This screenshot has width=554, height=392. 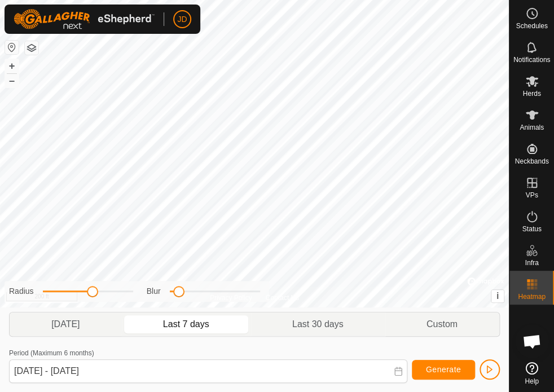 What do you see at coordinates (532, 262) in the screenshot?
I see `span: Infra` at bounding box center [532, 262].